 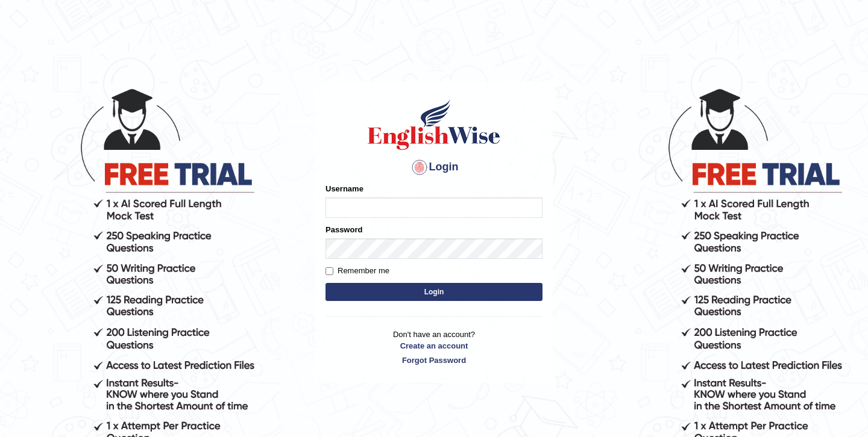 What do you see at coordinates (434, 345) in the screenshot?
I see `a: Create an account` at bounding box center [434, 345].